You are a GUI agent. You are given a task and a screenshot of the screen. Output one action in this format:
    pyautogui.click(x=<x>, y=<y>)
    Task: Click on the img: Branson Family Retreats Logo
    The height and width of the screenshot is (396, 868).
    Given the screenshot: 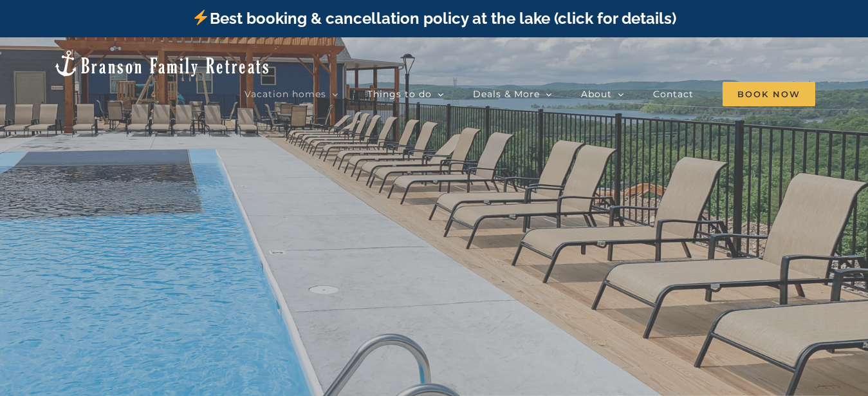 What is the action you would take?
    pyautogui.click(x=162, y=63)
    